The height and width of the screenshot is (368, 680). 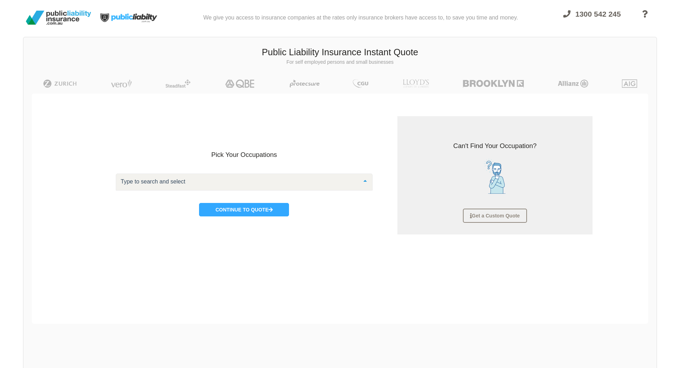 I want to click on img: AIG | Public Liability Insurance, so click(x=630, y=84).